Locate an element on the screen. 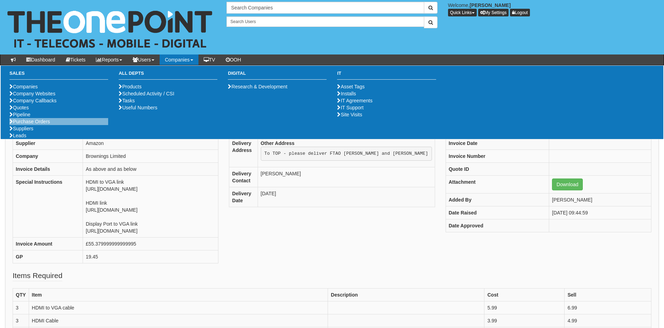 The image size is (664, 328). td: £55.379999999999995 is located at coordinates (150, 244).